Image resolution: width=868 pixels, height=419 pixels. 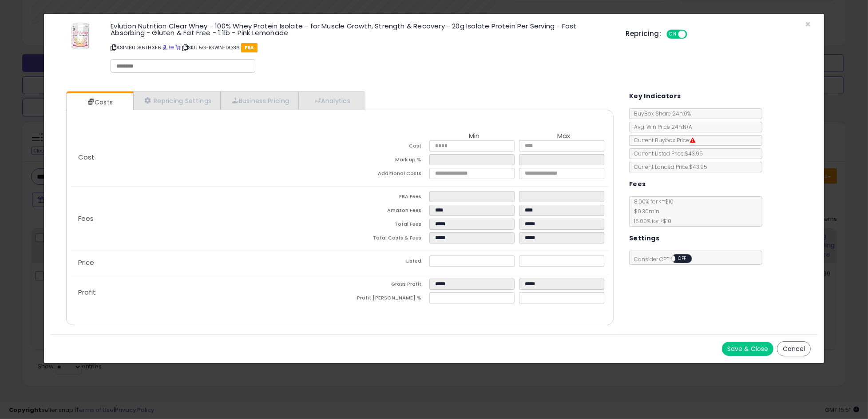 What do you see at coordinates (384, 175) in the screenshot?
I see `td: Additional Costs` at bounding box center [384, 175].